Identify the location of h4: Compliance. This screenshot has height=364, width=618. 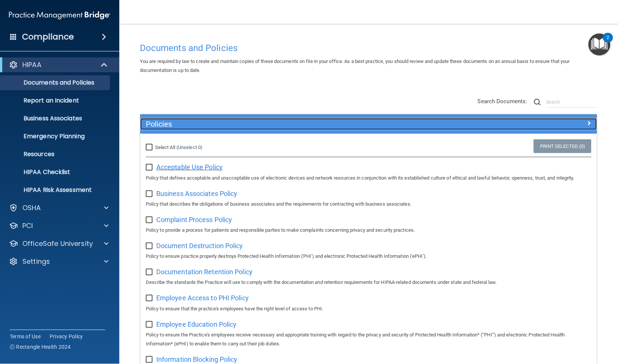
(48, 37).